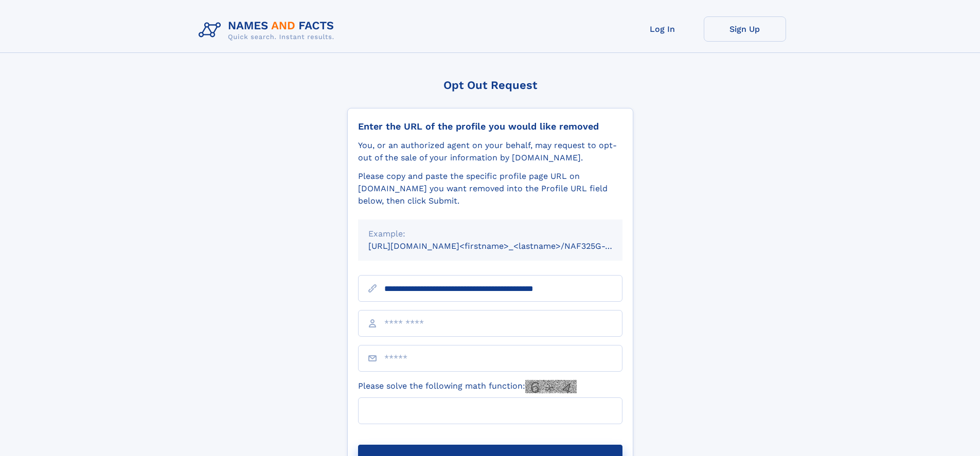  What do you see at coordinates (490, 126) in the screenshot?
I see `div: Enter the URL of the profile you would like removed` at bounding box center [490, 126].